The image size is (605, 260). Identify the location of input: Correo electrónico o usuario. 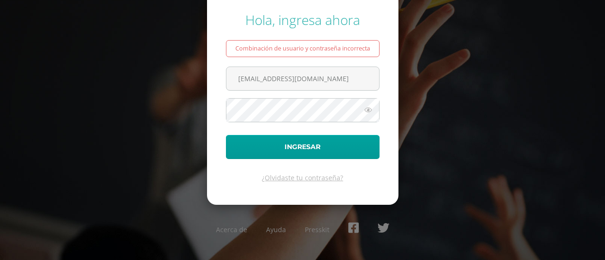
(302, 78).